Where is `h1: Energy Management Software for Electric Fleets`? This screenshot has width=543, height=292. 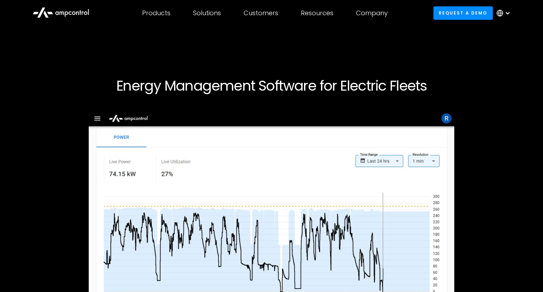
h1: Energy Management Software for Electric Fleets is located at coordinates (272, 86).